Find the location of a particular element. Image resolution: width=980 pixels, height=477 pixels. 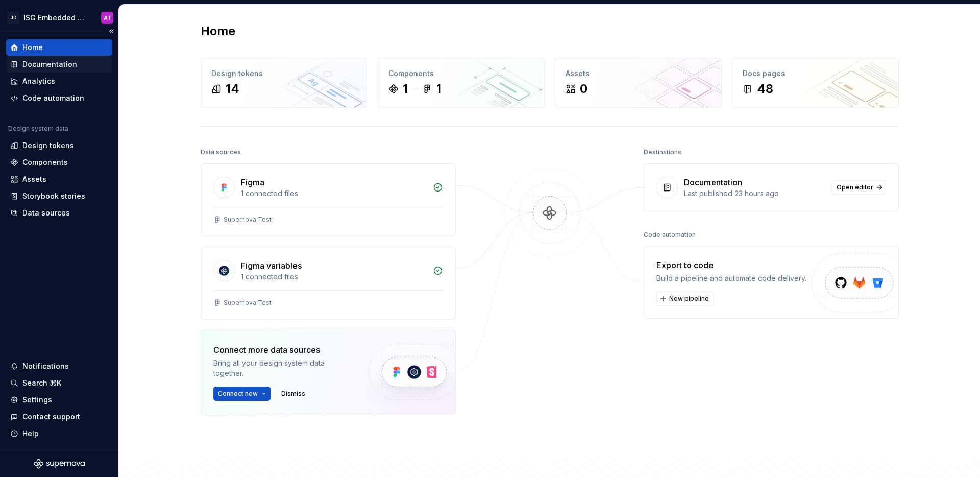

a: Figma variables1 connected filesSupernova Test is located at coordinates (328, 283).